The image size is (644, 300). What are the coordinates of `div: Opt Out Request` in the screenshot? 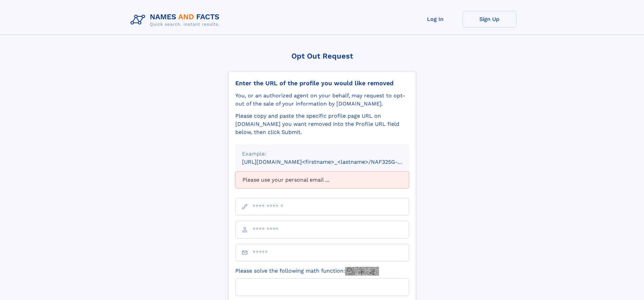 It's located at (322, 56).